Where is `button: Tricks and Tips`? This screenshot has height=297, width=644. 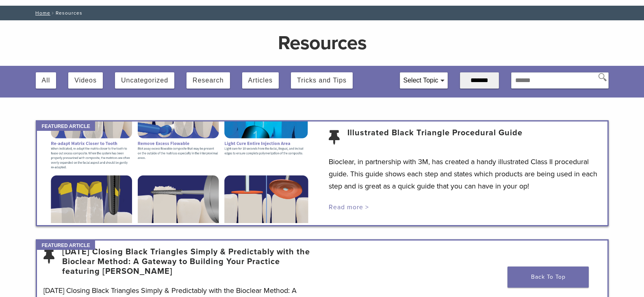 button: Tricks and Tips is located at coordinates (322, 80).